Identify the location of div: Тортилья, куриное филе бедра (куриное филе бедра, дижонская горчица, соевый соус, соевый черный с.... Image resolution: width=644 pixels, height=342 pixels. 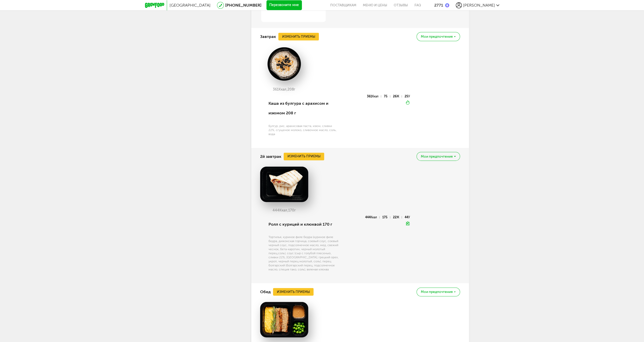
(304, 253).